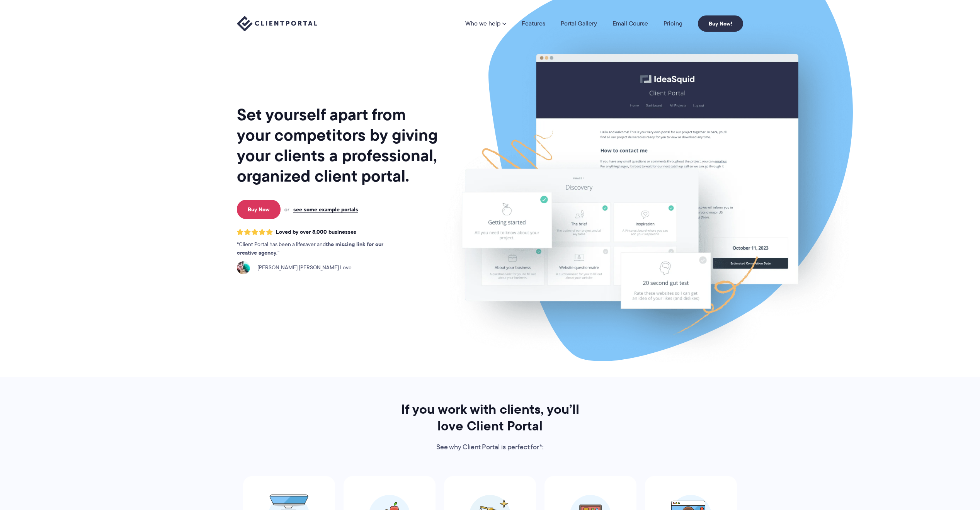 The width and height of the screenshot is (980, 510). I want to click on a: Buy Now, so click(258, 210).